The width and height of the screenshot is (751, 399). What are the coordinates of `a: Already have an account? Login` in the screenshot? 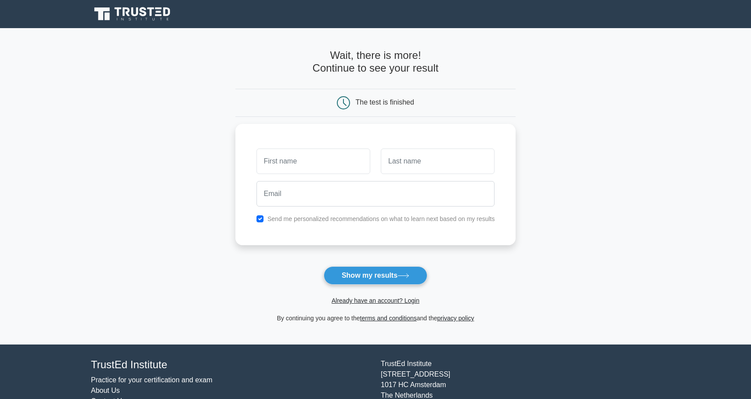 It's located at (375, 300).